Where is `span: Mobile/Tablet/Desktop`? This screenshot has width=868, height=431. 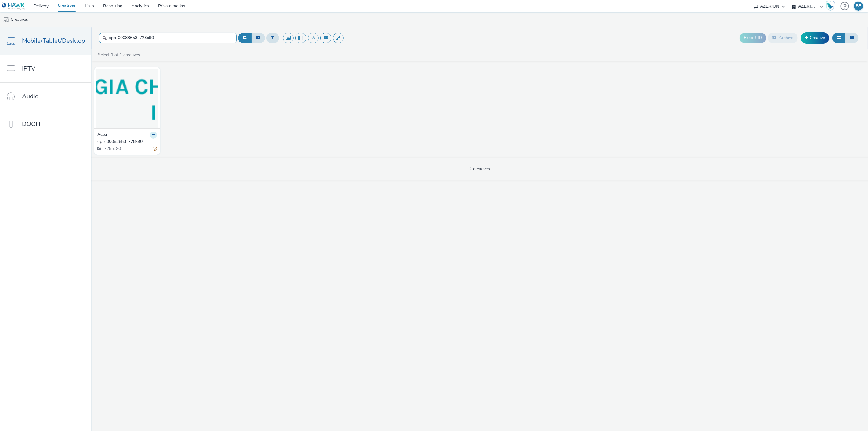 span: Mobile/Tablet/Desktop is located at coordinates (53, 41).